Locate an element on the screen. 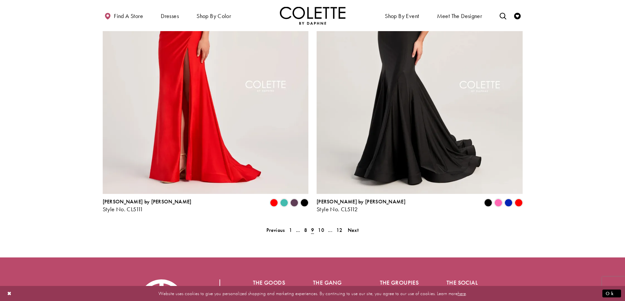 Image resolution: width=625 pixels, height=301 pixels. i: Pink is located at coordinates (498, 203).